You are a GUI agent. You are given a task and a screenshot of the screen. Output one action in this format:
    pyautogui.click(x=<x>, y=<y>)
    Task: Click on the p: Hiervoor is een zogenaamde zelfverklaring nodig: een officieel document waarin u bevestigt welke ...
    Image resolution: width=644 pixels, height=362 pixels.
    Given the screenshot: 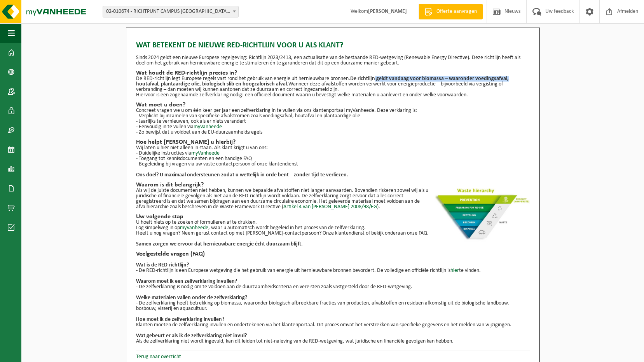 What is the action you would take?
    pyautogui.click(x=332, y=95)
    